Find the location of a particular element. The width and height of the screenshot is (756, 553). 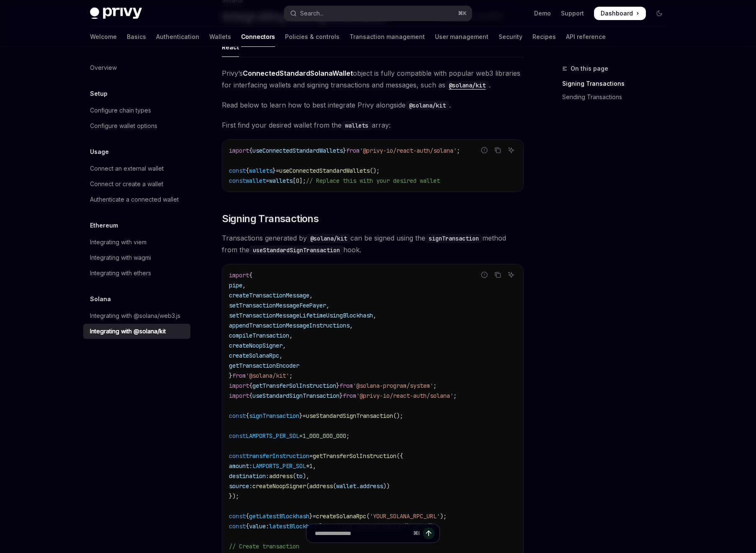

div: Integrating with @solana/kit is located at coordinates (128, 332).